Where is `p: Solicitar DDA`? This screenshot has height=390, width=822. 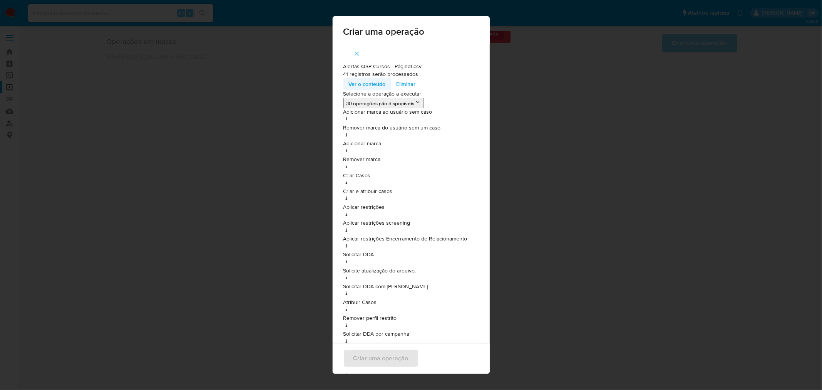
p: Solicitar DDA is located at coordinates (411, 255).